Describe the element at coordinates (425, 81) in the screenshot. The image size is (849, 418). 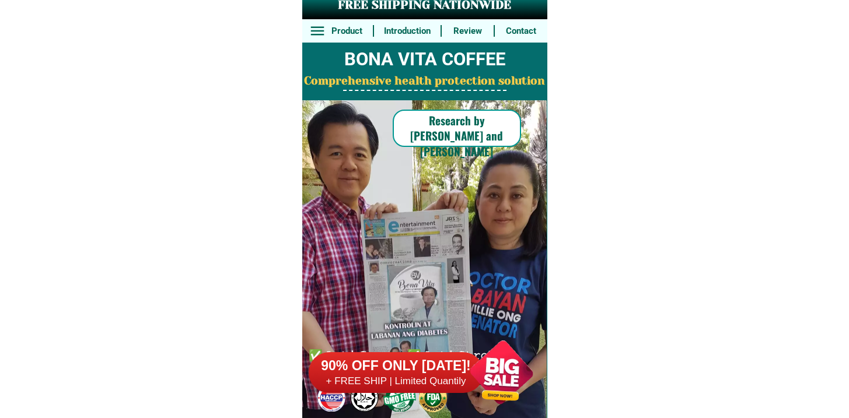
I see `h2: Comprehensive health protection solution` at that location.